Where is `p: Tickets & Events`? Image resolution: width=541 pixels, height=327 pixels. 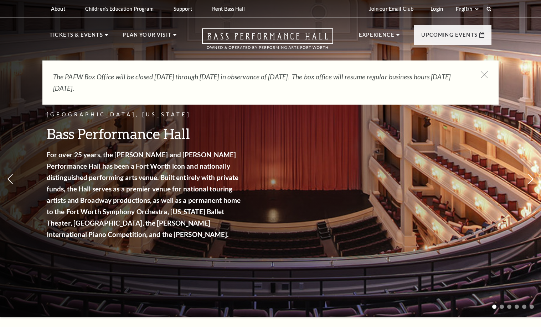 p: Tickets & Events is located at coordinates (76, 37).